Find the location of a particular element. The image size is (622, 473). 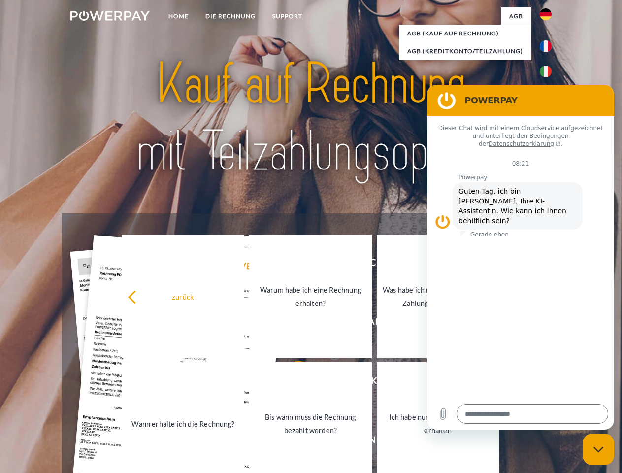

img: fr is located at coordinates (546, 46).